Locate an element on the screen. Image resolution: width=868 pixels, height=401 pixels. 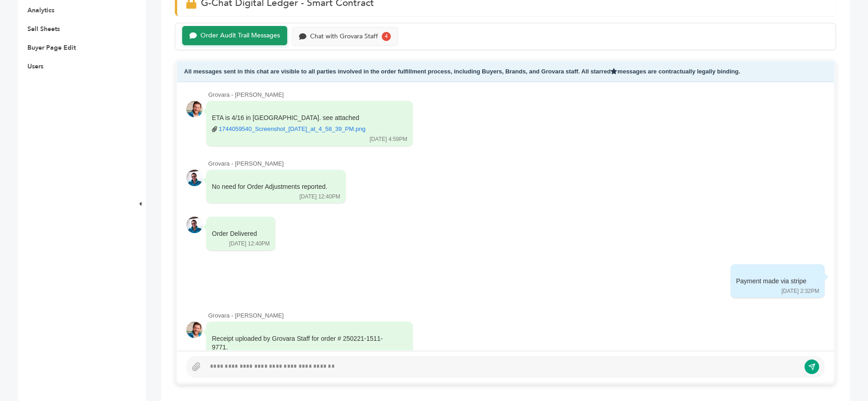
div: Receipt uploaded by Grovara Staff for order # 250221-1511-9771. is located at coordinates (304, 343).